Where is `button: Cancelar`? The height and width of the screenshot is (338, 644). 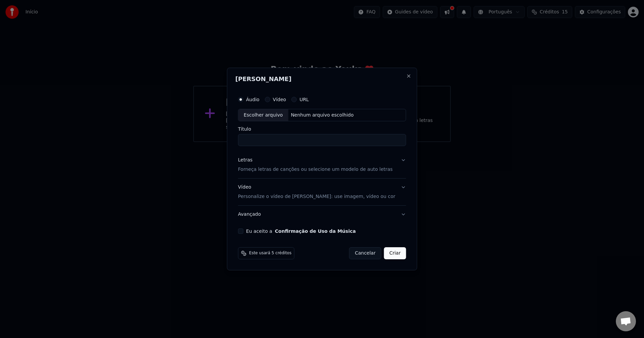
button: Cancelar is located at coordinates (366, 254).